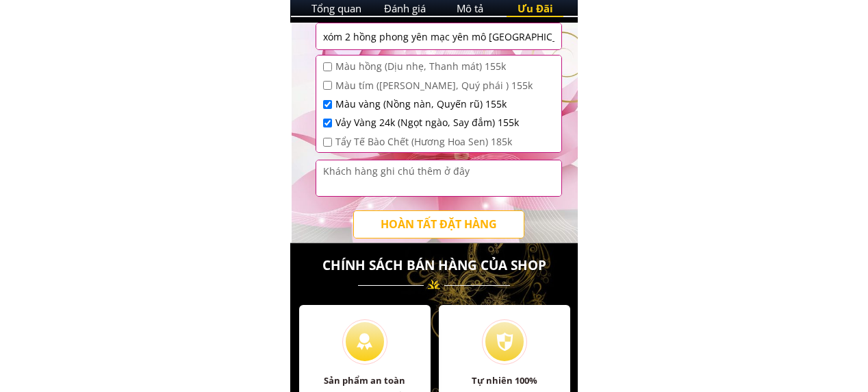  Describe the element at coordinates (434, 66) in the screenshot. I see `span: Màu hồng (Dịu nhẹ, Thanh mát) 155k` at that location.